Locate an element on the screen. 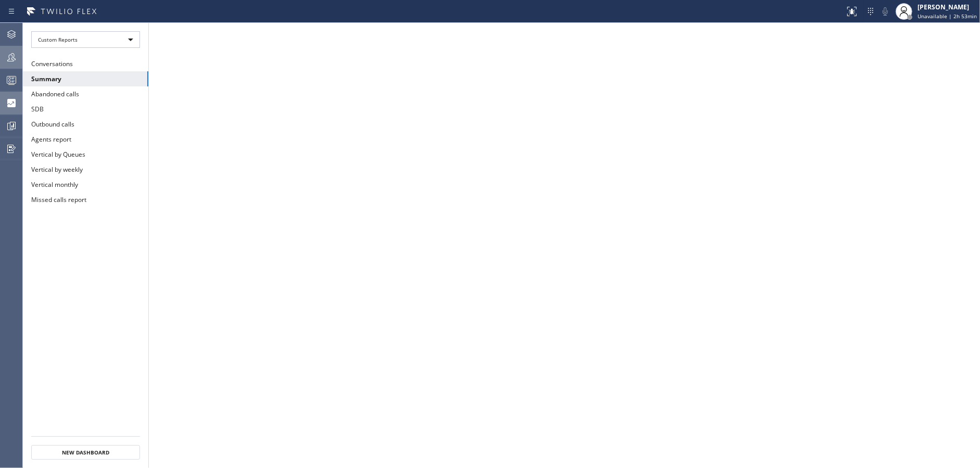 This screenshot has width=980, height=468. button: Vertical by Queues is located at coordinates (85, 154).